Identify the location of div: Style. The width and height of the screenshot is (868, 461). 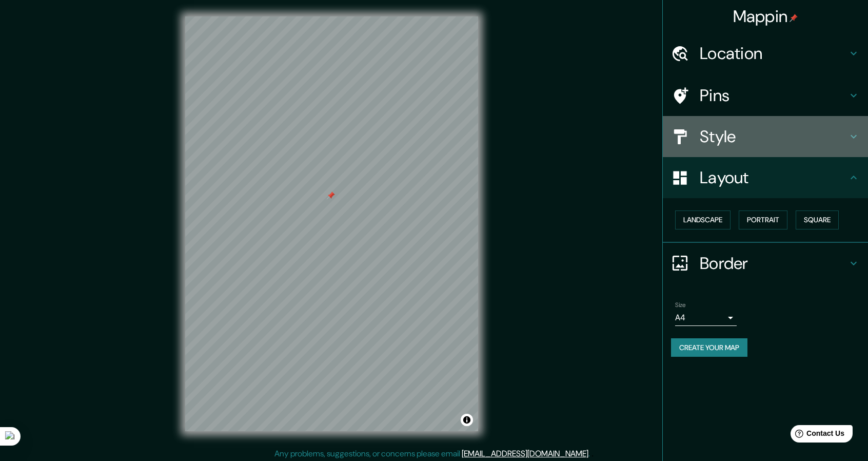
(765, 136).